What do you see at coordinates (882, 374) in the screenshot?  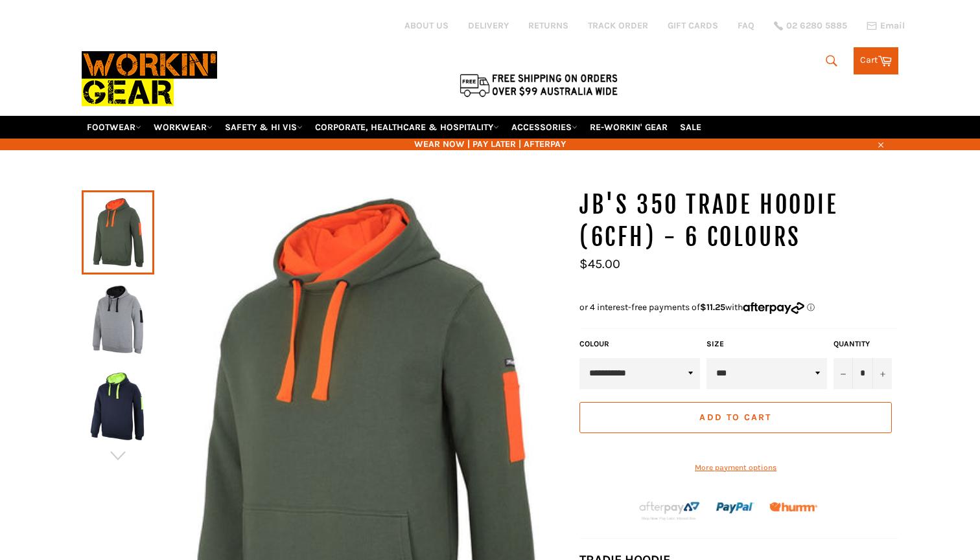 I see `button: Increase item quantity by one` at bounding box center [882, 374].